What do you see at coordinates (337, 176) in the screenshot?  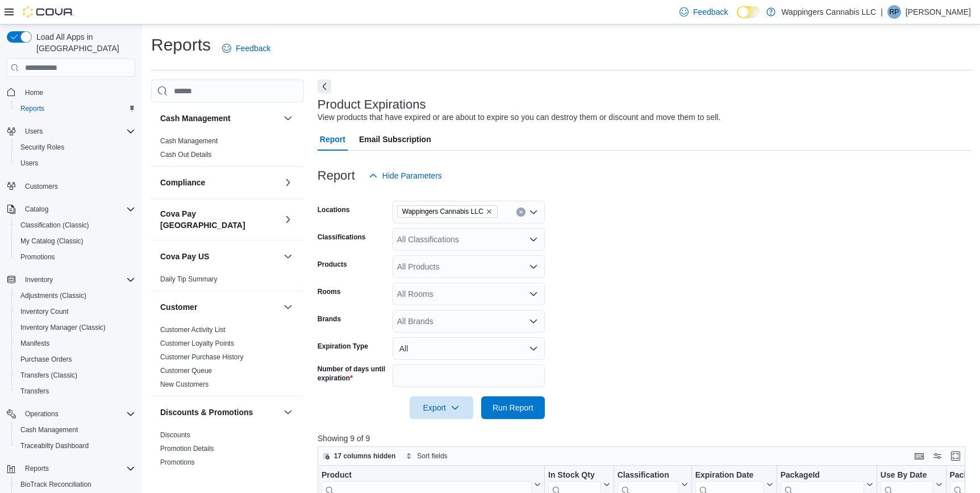 I see `h3: Report` at bounding box center [337, 176].